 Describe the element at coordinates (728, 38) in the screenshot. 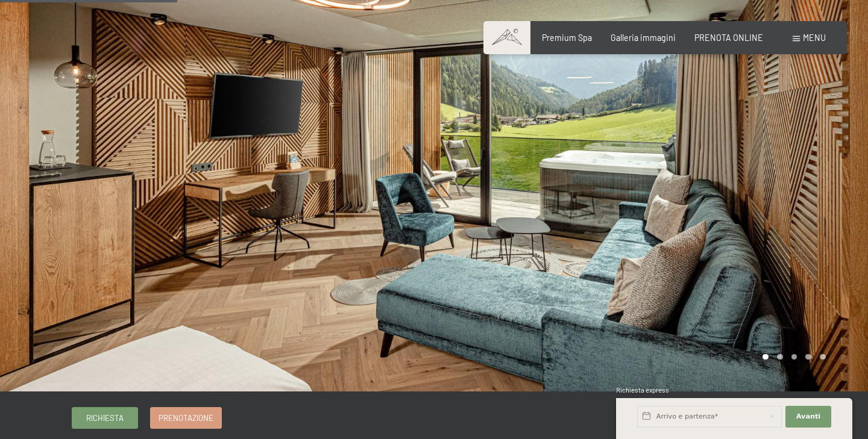

I see `span: PRENOTA ONLINE` at that location.